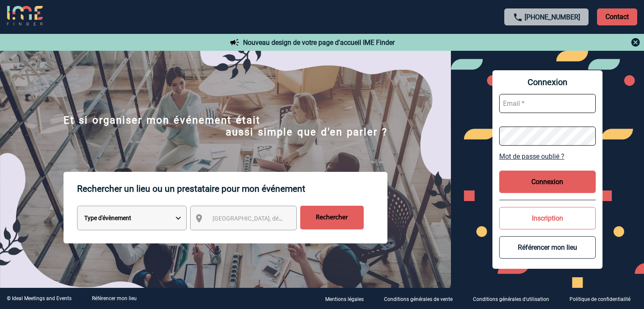 The width and height of the screenshot is (644, 309). I want to click on a: Référencer mon lieu, so click(114, 299).